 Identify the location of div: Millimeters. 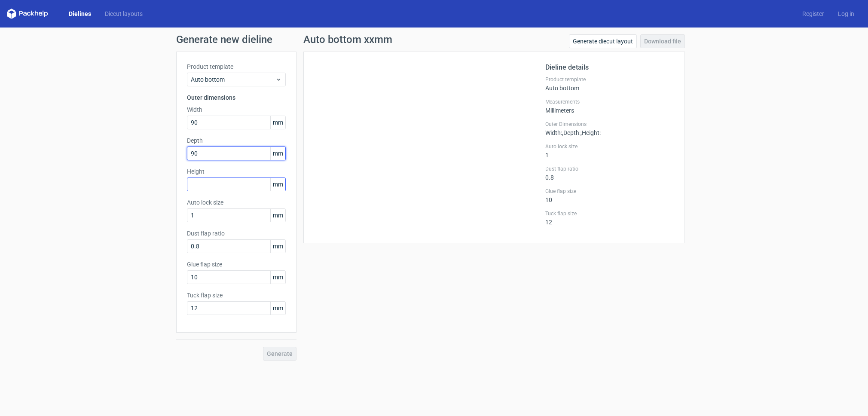
(610, 106).